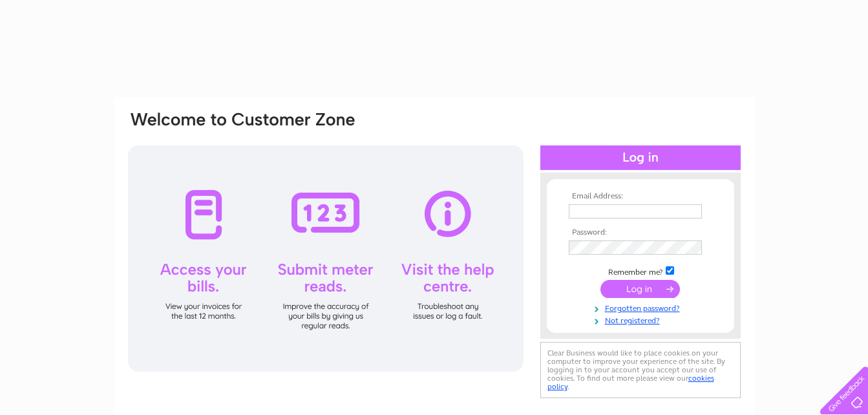  I want to click on a: Not registered?, so click(642, 319).